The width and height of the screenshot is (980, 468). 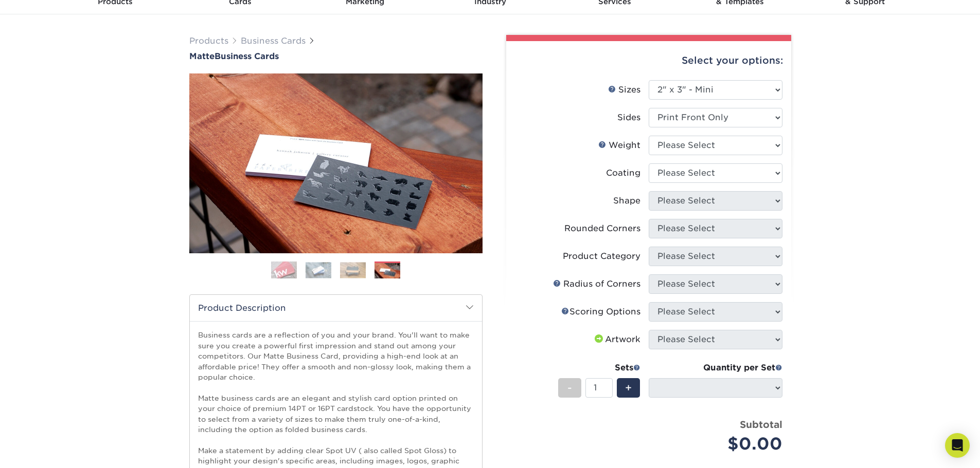 What do you see at coordinates (336, 56) in the screenshot?
I see `a: MatteBusiness Cards` at bounding box center [336, 56].